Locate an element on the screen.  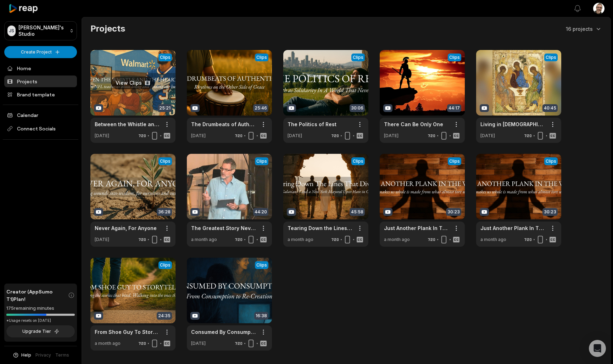
span: Help is located at coordinates (26, 355).